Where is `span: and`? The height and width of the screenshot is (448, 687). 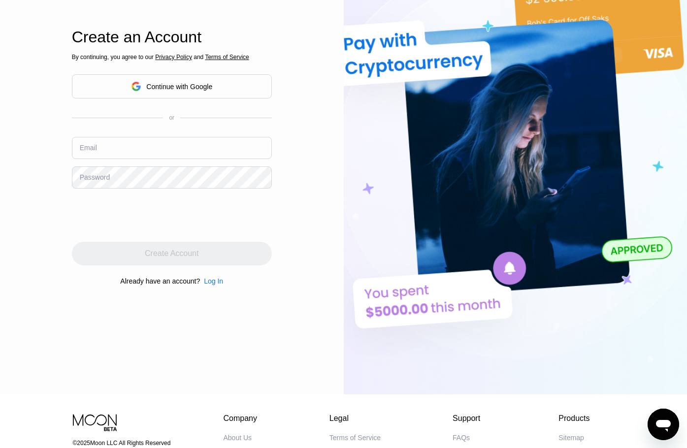
span: and is located at coordinates (198, 57).